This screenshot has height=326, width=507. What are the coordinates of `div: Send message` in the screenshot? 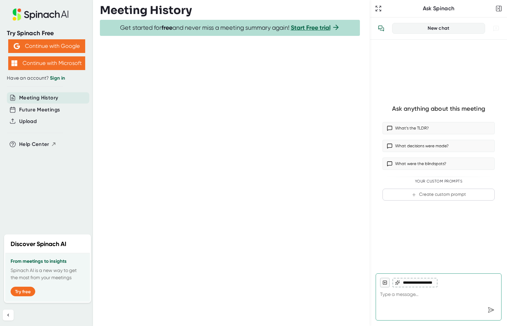 It's located at (491, 310).